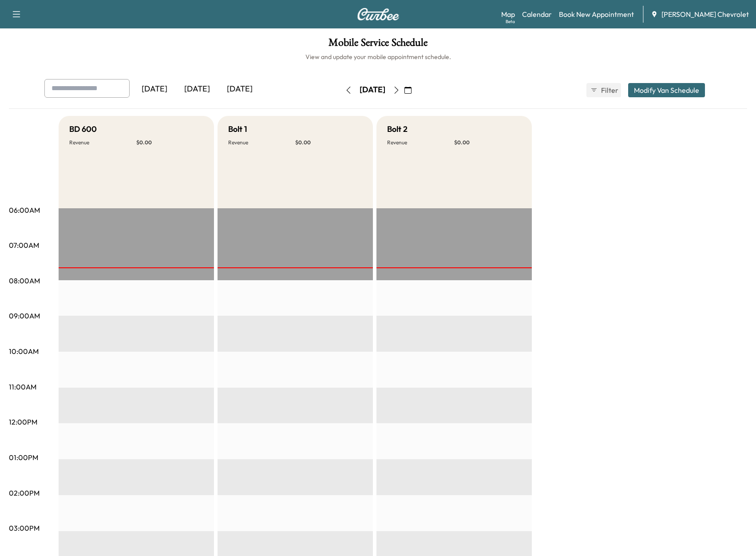  I want to click on h5: Bolt 2, so click(397, 129).